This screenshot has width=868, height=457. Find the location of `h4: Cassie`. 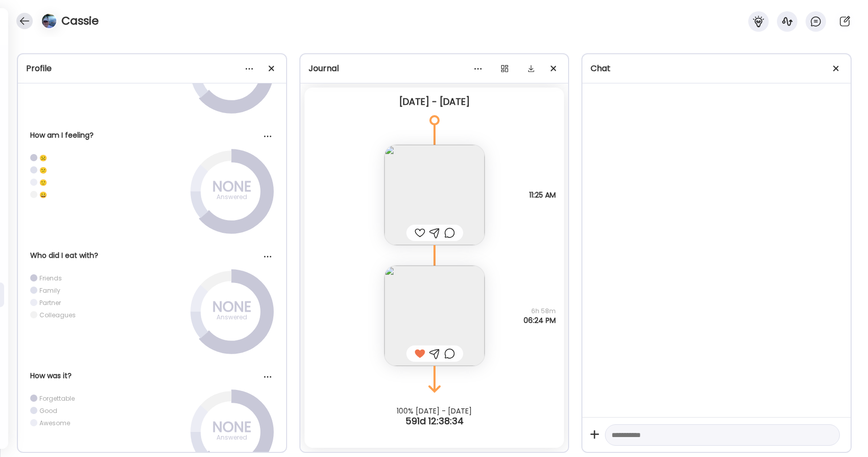

h4: Cassie is located at coordinates (80, 21).